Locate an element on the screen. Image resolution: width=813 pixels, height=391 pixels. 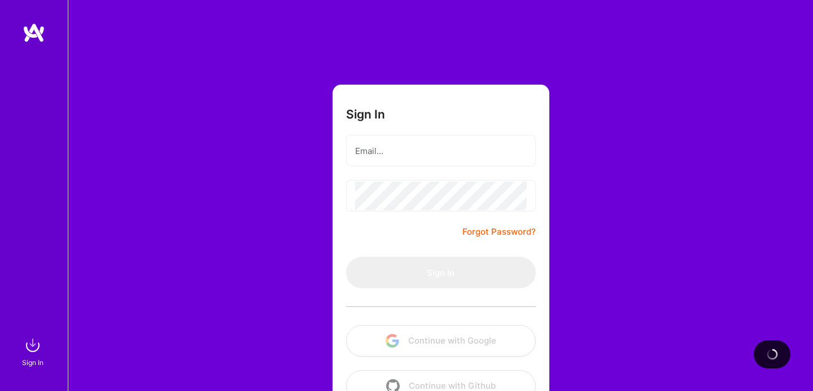
div: Sign In is located at coordinates (33, 363).